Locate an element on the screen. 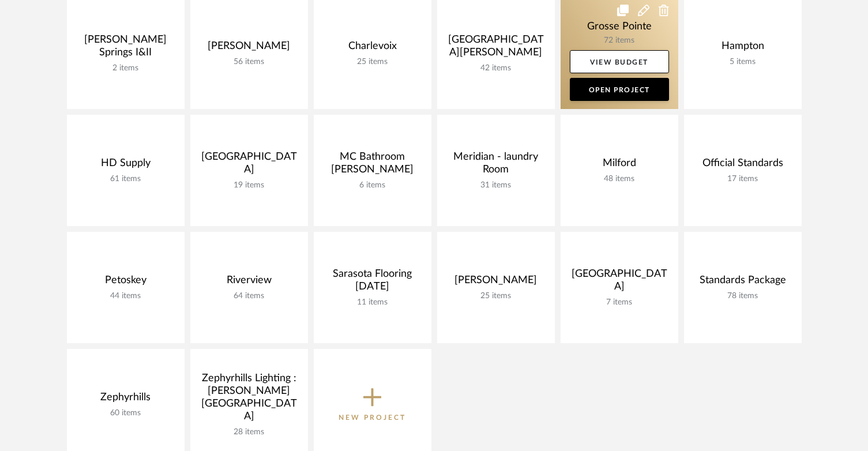  p: New Project is located at coordinates (372, 418).